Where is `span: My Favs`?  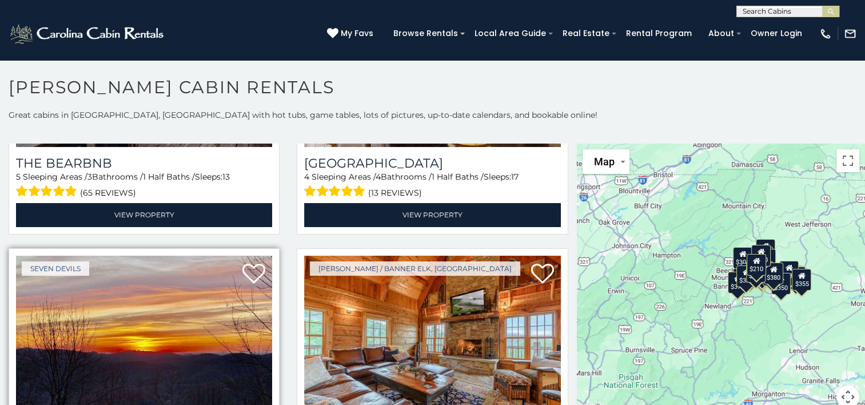
span: My Favs is located at coordinates (357, 33).